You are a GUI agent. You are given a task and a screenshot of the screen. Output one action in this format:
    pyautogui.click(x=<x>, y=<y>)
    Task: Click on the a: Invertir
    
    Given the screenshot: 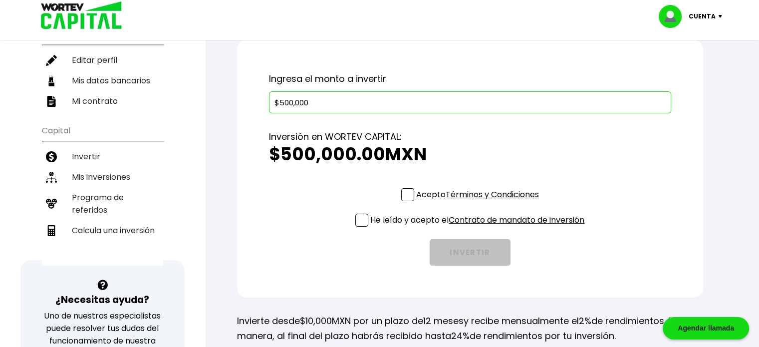 What is the action you would take?
    pyautogui.click(x=102, y=156)
    